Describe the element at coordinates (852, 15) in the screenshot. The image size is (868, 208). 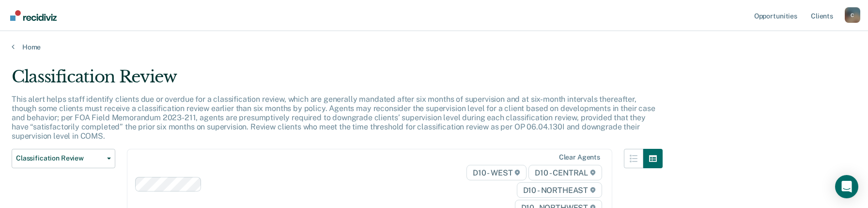
I see `button: Profile dropdown button` at that location.